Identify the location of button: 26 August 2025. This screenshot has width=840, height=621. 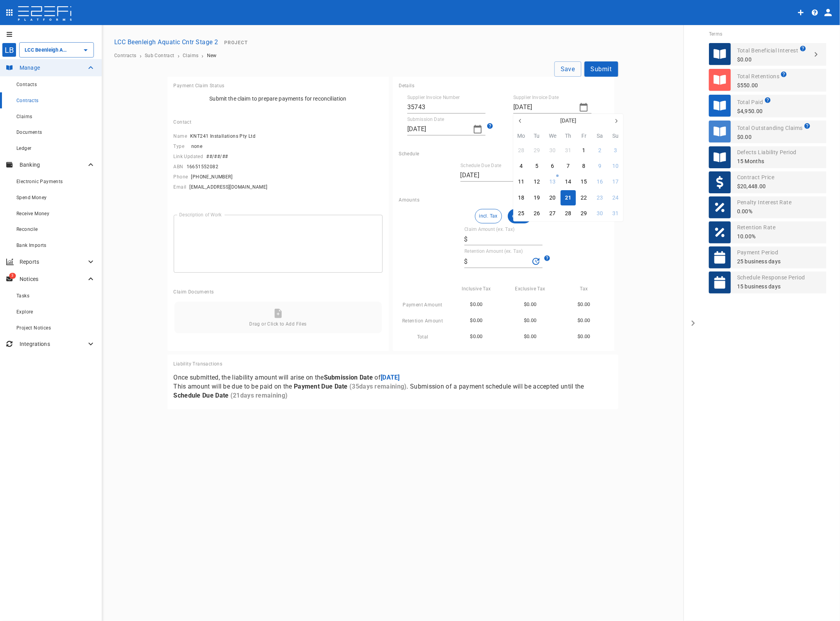
(537, 213).